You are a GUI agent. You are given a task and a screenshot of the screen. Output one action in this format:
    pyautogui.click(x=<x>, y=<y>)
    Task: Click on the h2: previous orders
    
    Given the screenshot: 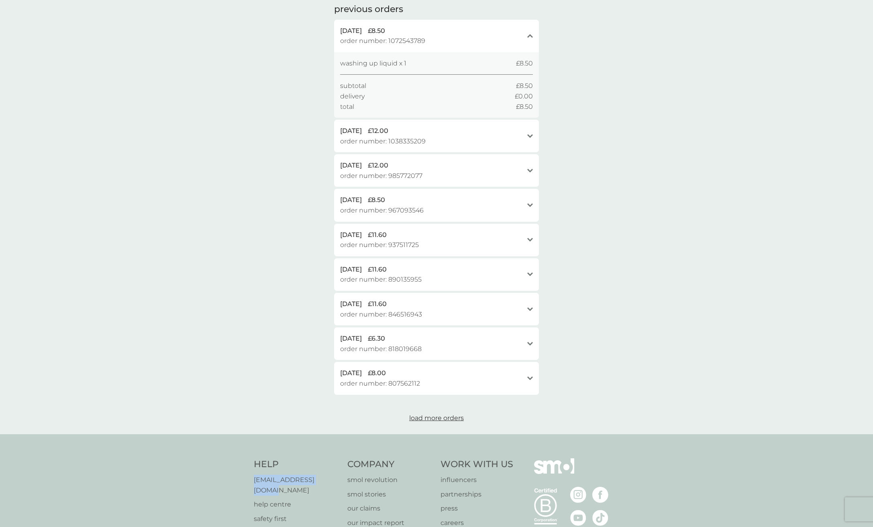 What is the action you would take?
    pyautogui.click(x=369, y=9)
    